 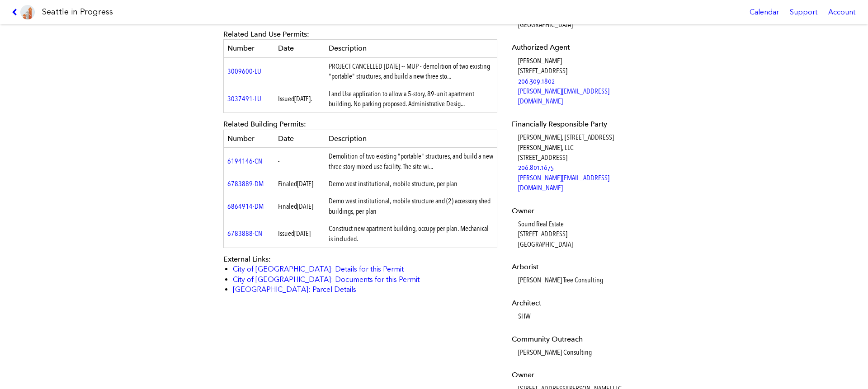 I want to click on td: Issued, so click(x=300, y=234).